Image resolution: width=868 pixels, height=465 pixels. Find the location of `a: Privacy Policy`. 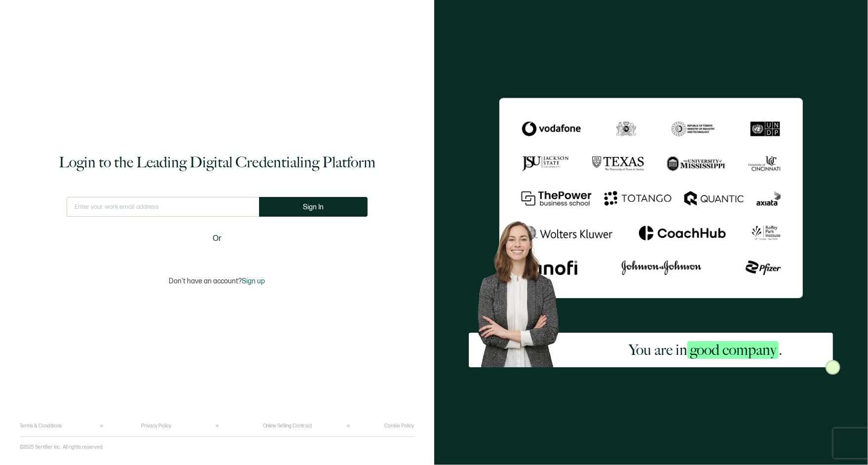

a: Privacy Policy is located at coordinates (156, 426).